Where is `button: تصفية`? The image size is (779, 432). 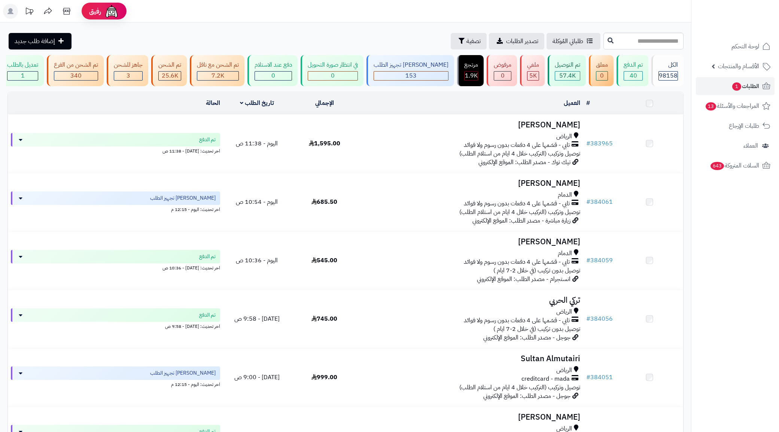 button: تصفية is located at coordinates (469, 41).